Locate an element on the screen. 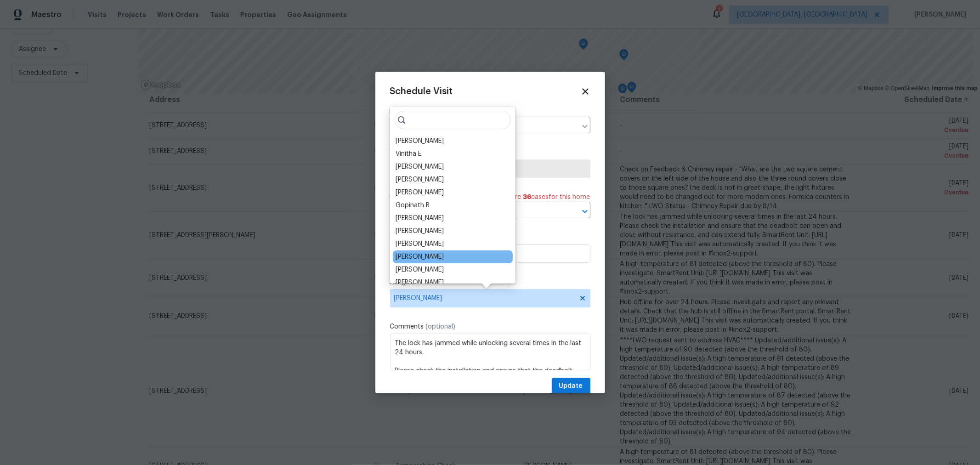  textarea: The lock has jammed while unlocking several times in the last 24 hours. Please check the installa... is located at coordinates (490, 352).